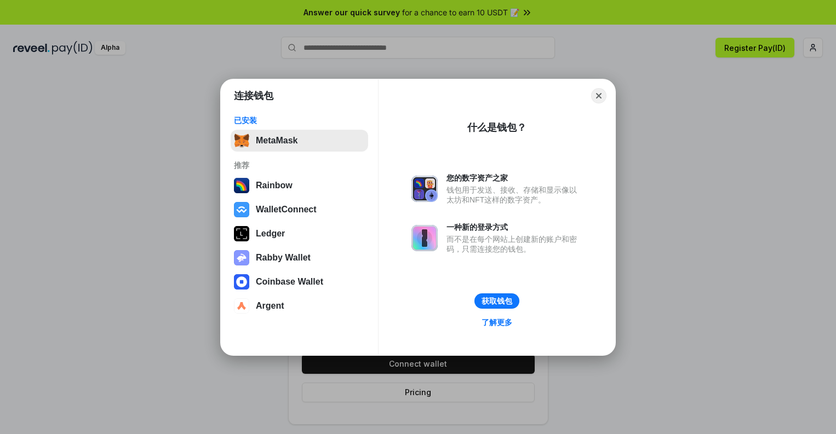 This screenshot has width=836, height=434. Describe the element at coordinates (270, 306) in the screenshot. I see `div: Argent` at that location.